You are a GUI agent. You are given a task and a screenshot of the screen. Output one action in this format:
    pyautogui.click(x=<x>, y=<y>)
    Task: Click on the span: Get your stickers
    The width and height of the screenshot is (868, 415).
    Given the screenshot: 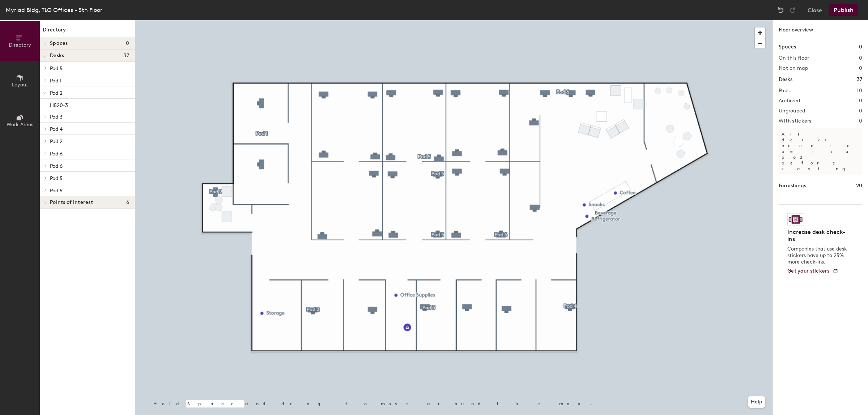 What is the action you would take?
    pyautogui.click(x=808, y=271)
    